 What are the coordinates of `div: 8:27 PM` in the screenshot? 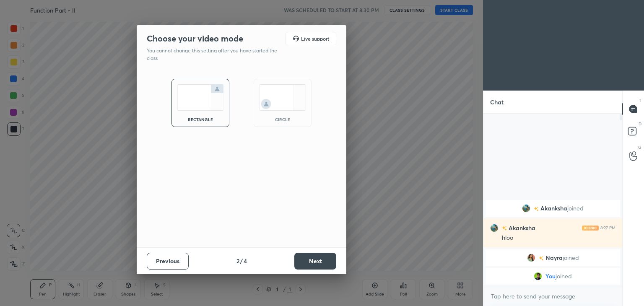 It's located at (608, 228).